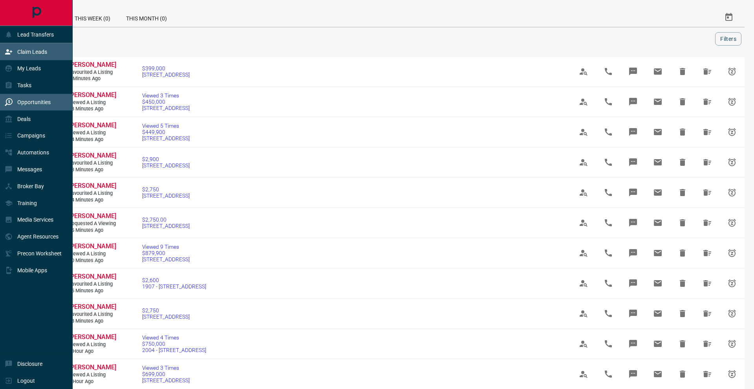  What do you see at coordinates (174, 344) in the screenshot?
I see `span: $750,000` at bounding box center [174, 344].